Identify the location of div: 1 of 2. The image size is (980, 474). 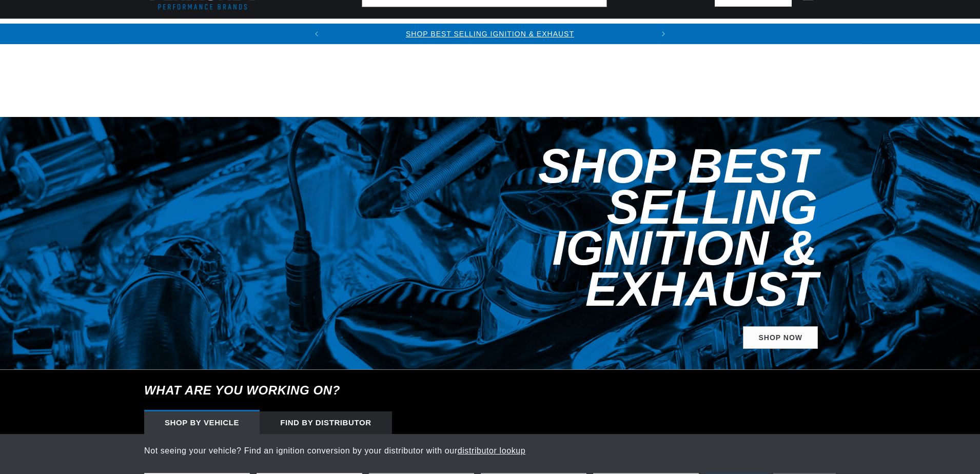
(490, 34).